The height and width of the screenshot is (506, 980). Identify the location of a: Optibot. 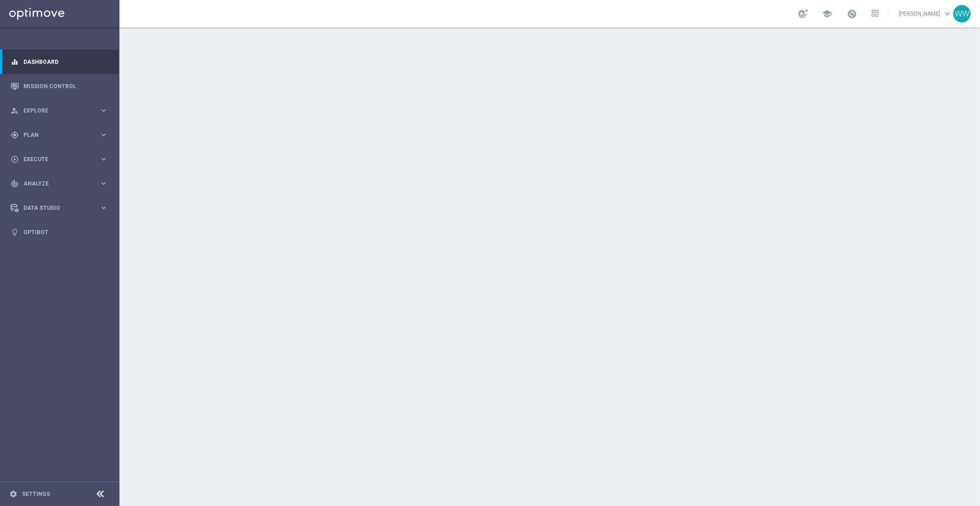
(65, 232).